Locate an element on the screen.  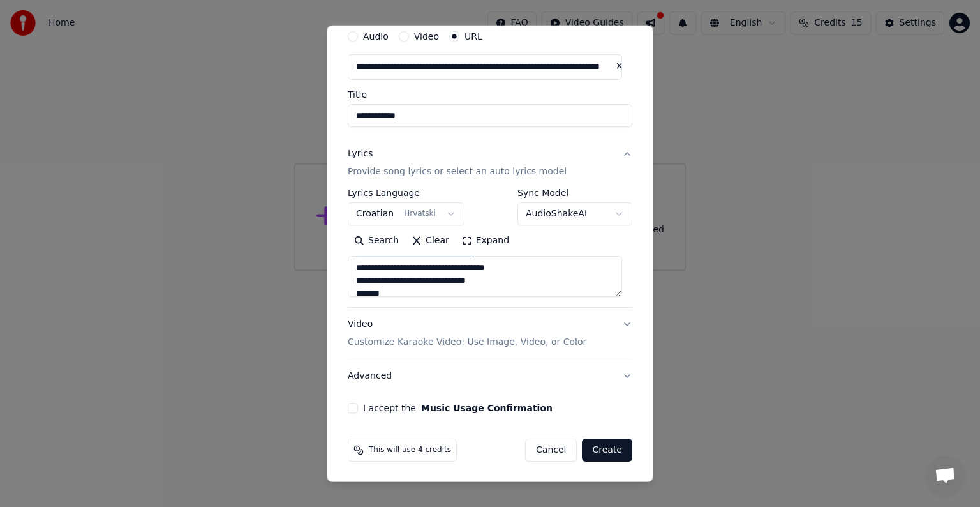
label: Lyrics Language is located at coordinates (406, 193).